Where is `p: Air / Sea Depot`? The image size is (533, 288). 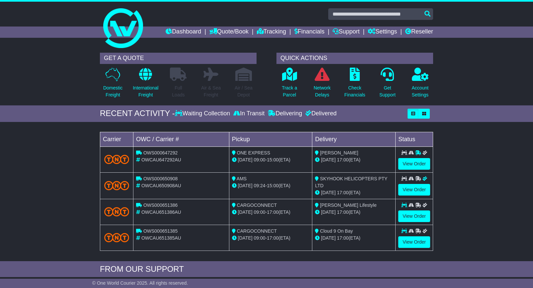 p: Air / Sea Depot is located at coordinates (244, 92).